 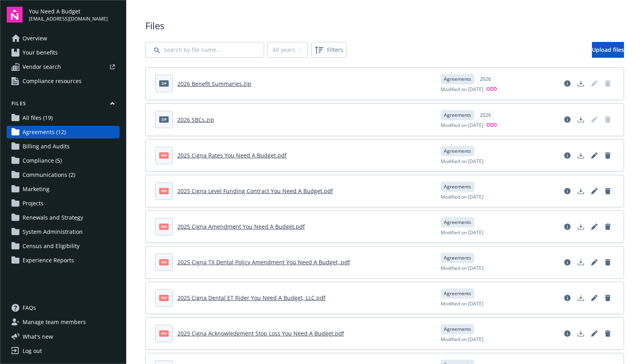 What do you see at coordinates (164, 119) in the screenshot?
I see `span: zip` at bounding box center [164, 119].